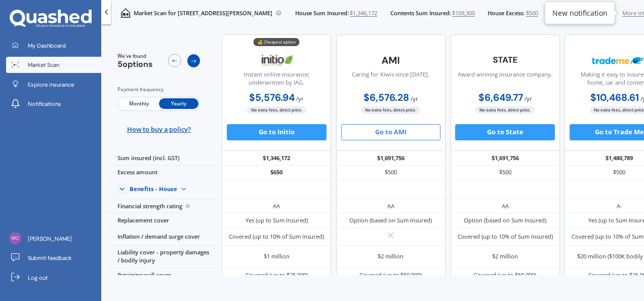 The width and height of the screenshot is (644, 301). Describe the element at coordinates (163, 256) in the screenshot. I see `div: Liability cover - property damages / bodily injury` at that location.